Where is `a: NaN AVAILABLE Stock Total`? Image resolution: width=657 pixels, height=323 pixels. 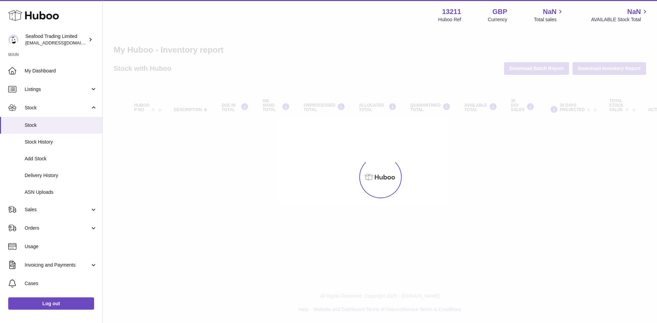 a: NaN AVAILABLE Stock Total is located at coordinates (619, 15).